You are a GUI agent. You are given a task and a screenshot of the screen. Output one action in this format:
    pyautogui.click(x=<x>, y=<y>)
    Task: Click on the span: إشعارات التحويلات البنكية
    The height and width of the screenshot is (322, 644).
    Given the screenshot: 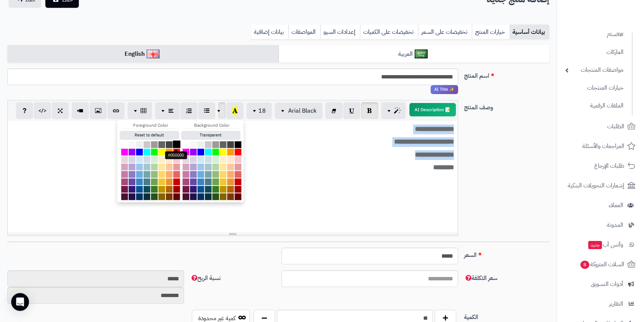 What is the action you would take?
    pyautogui.click(x=596, y=186)
    